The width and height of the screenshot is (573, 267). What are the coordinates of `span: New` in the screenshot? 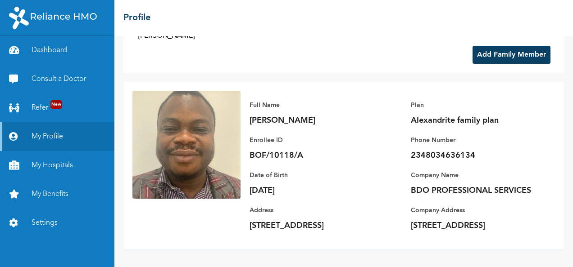 It's located at (56, 104).